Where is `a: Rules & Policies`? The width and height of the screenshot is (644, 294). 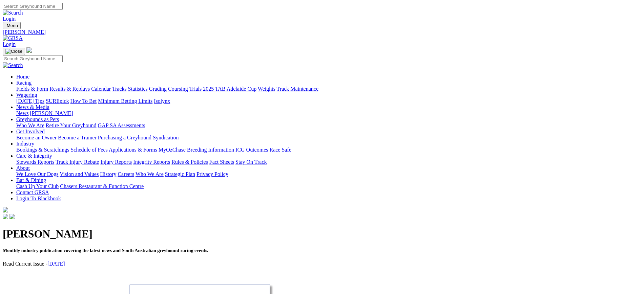
a: Rules & Policies is located at coordinates (190, 162).